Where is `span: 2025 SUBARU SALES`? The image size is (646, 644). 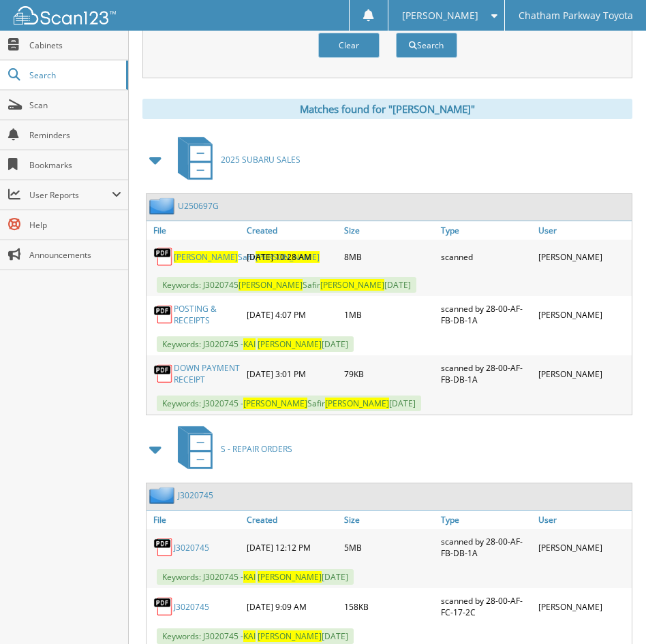
span: 2025 SUBARU SALES is located at coordinates (260, 159).